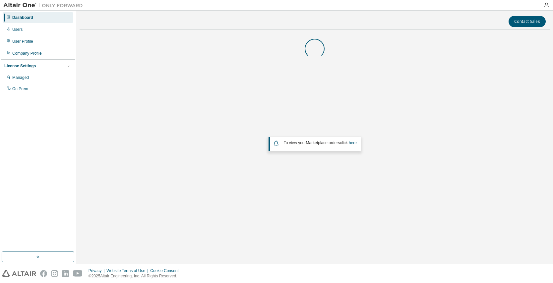 This screenshot has height=283, width=553. Describe the element at coordinates (20, 89) in the screenshot. I see `div: On Prem` at that location.